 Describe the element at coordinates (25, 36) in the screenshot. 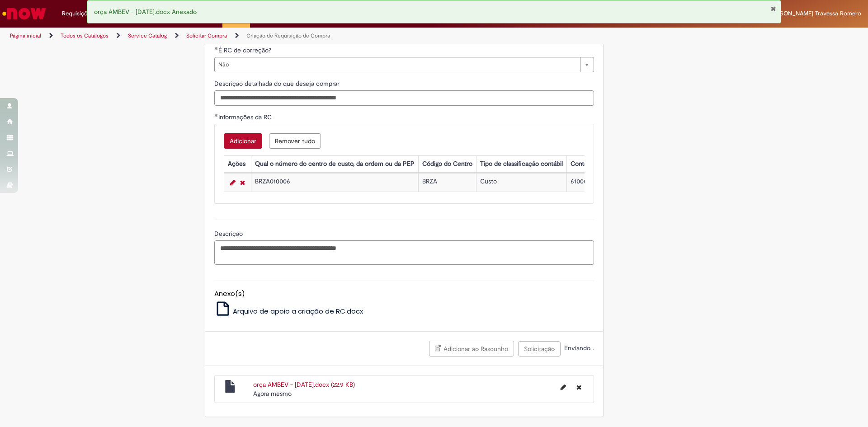

I see `a: Página inicial` at that location.